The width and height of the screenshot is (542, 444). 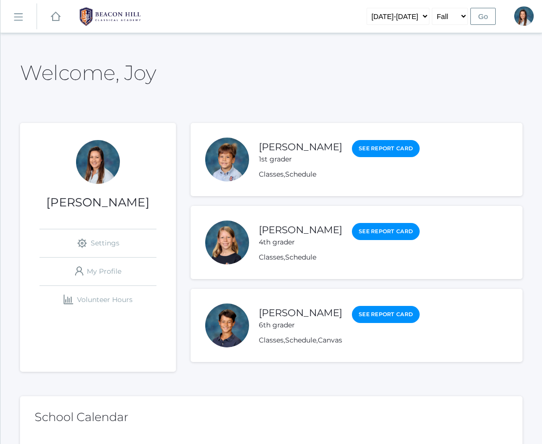 I want to click on a: Volunteer Hours, so click(x=98, y=299).